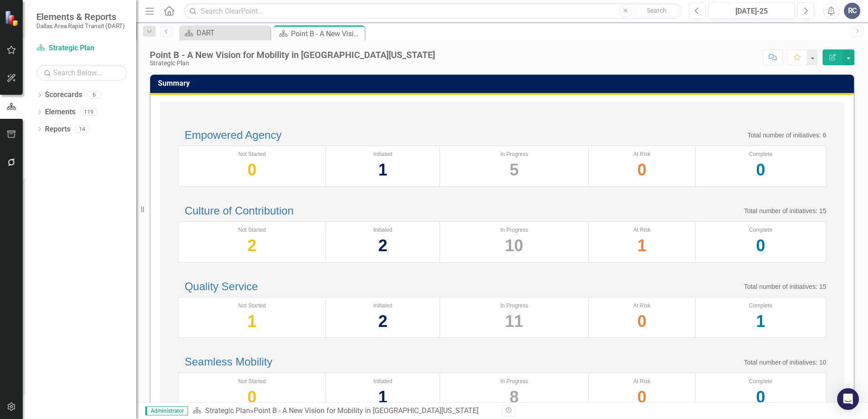 The image size is (868, 419). What do you see at coordinates (80, 17) in the screenshot?
I see `span: Elements & Reports` at bounding box center [80, 17].